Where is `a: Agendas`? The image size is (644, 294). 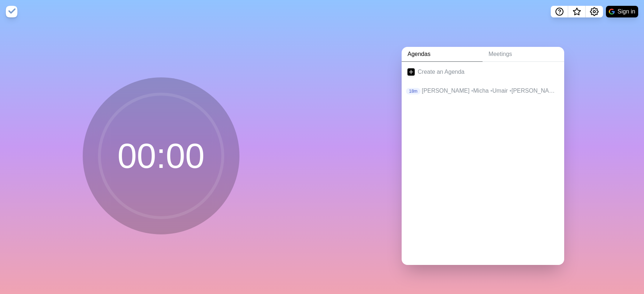 a: Agendas is located at coordinates (442, 54).